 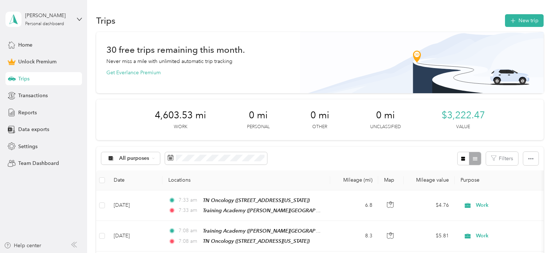 I want to click on div: Personal dashboard, so click(x=44, y=24).